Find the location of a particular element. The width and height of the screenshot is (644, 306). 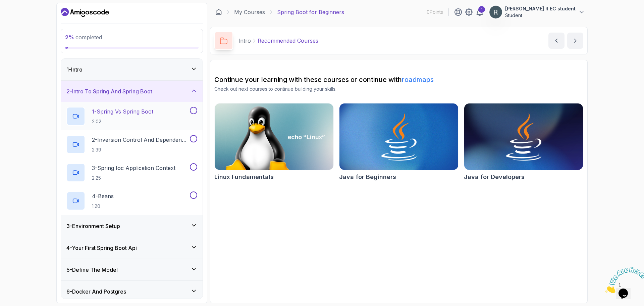

img: Chat attention grabber is located at coordinates (24, 16).